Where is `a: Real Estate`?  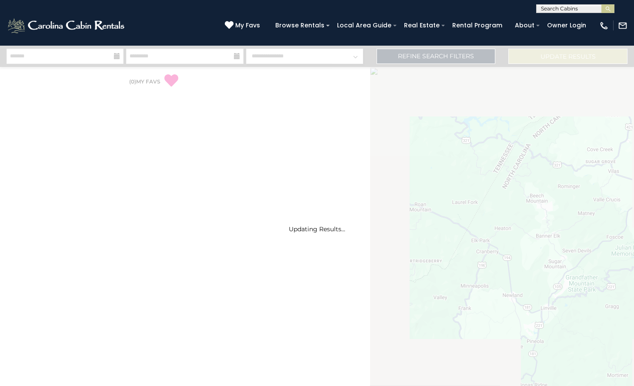 a: Real Estate is located at coordinates (422, 25).